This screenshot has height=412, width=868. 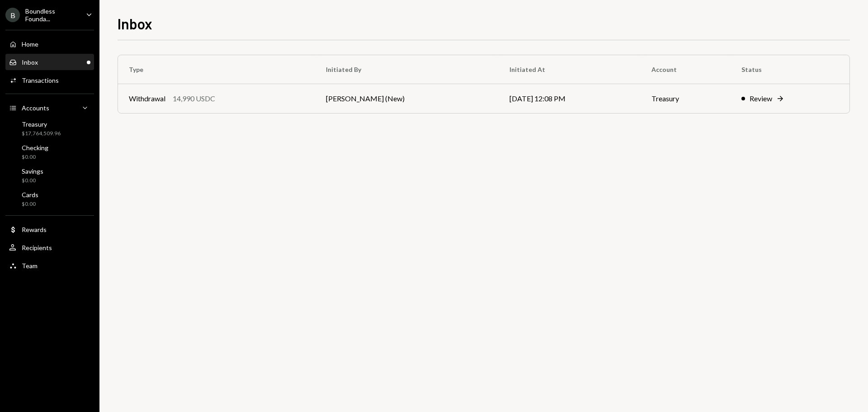 What do you see at coordinates (50, 265) in the screenshot?
I see `a: Team` at bounding box center [50, 265].